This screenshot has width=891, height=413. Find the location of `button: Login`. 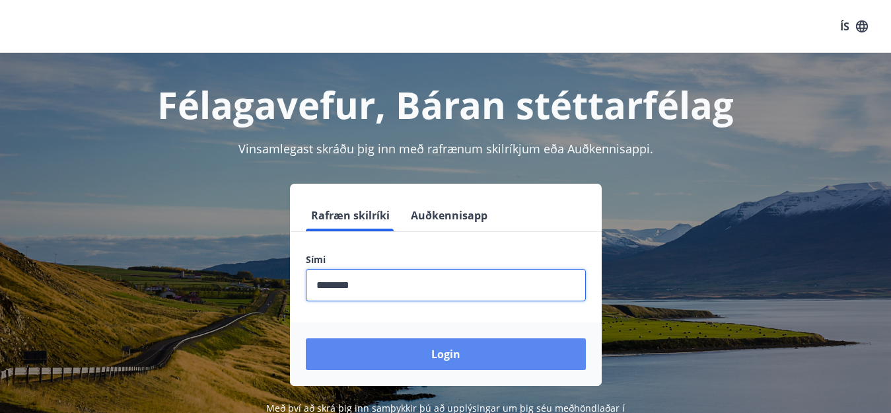

button: Login is located at coordinates (446, 354).